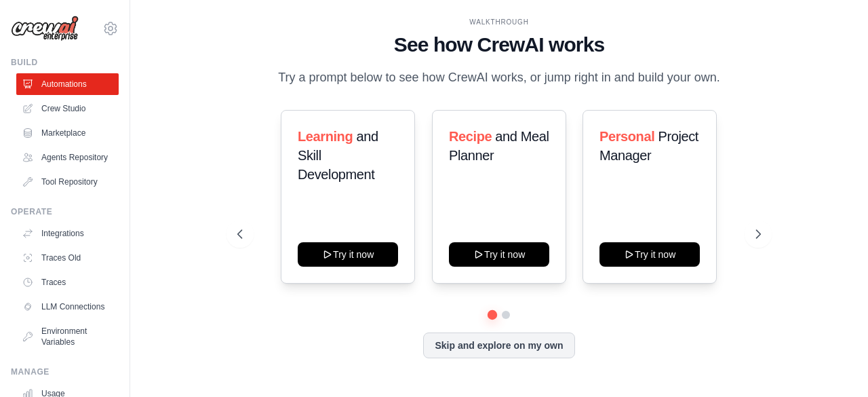 Image resolution: width=868 pixels, height=397 pixels. What do you see at coordinates (68, 336) in the screenshot?
I see `a: Environment Variables` at bounding box center [68, 336].